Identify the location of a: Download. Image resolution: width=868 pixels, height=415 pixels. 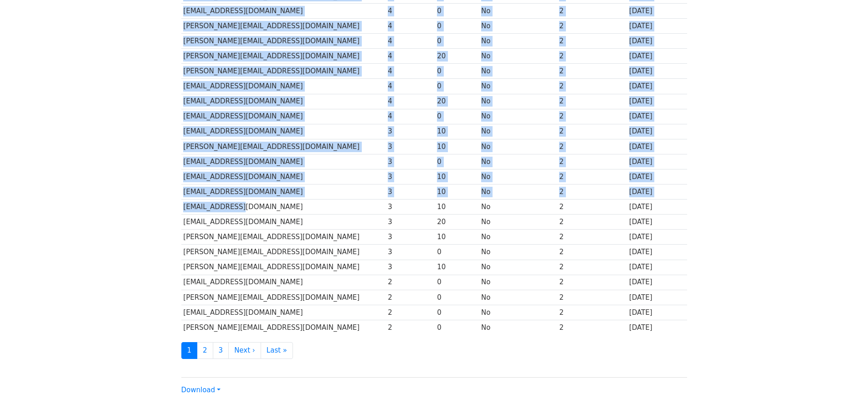
(201, 390).